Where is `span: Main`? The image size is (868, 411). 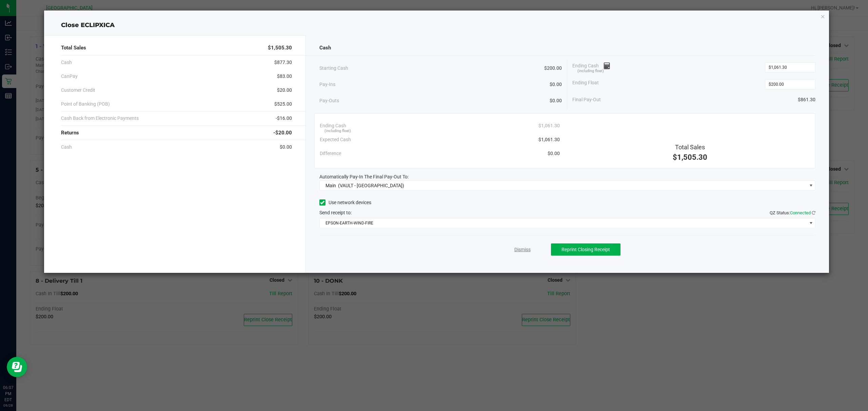
span: Main is located at coordinates (331, 186).